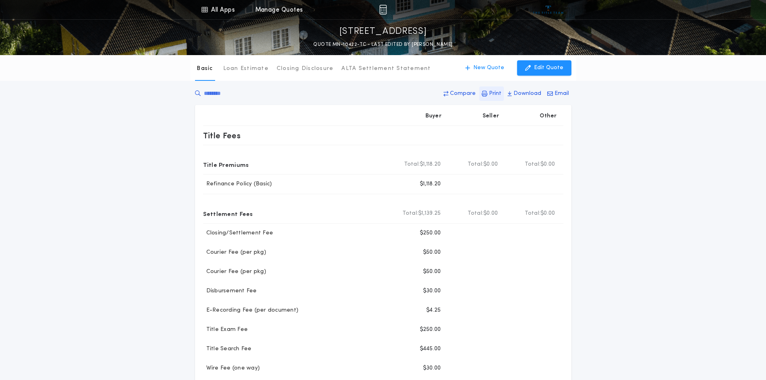 This screenshot has height=380, width=766. What do you see at coordinates (558, 94) in the screenshot?
I see `button: Email` at bounding box center [558, 94].